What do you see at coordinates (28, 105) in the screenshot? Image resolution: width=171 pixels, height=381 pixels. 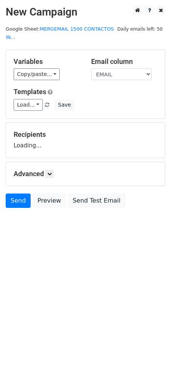 I see `a: Load...` at bounding box center [28, 105].